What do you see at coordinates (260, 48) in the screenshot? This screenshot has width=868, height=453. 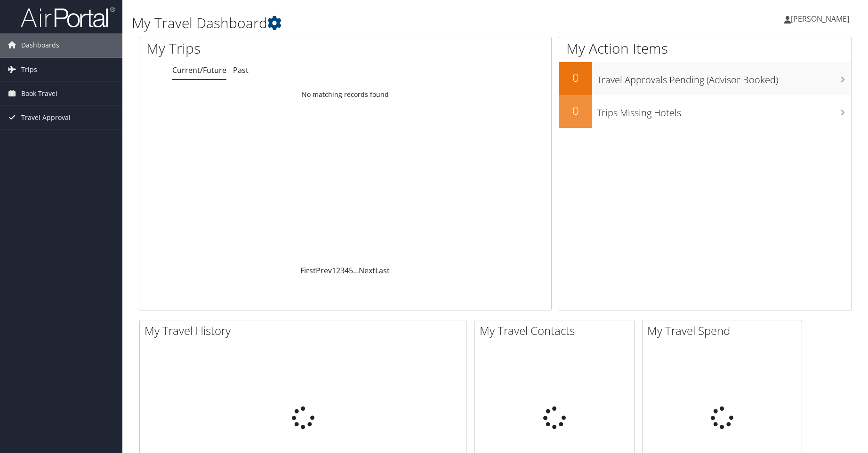 I see `h1: My Trips` at bounding box center [260, 48].